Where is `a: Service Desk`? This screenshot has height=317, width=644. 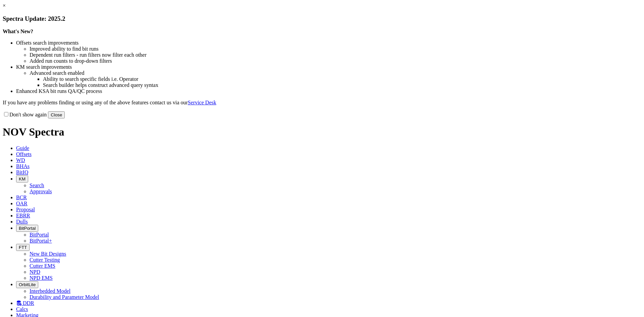 a: Service Desk is located at coordinates (202, 102).